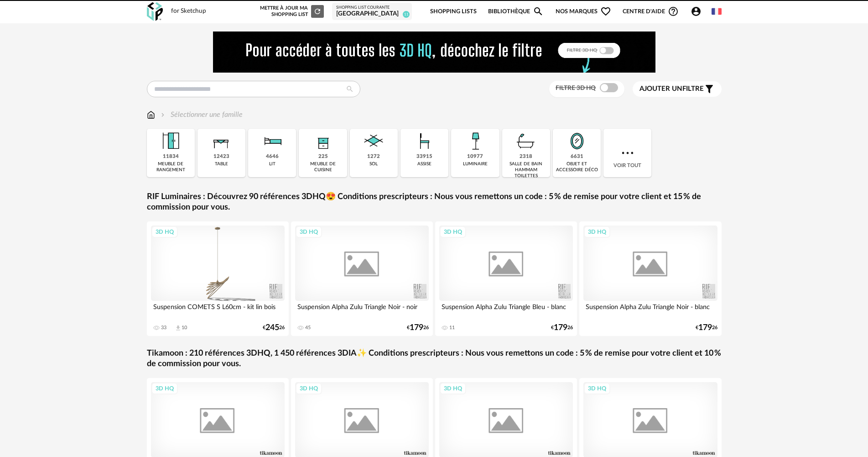 The image size is (868, 457). What do you see at coordinates (577, 141) in the screenshot?
I see `img: Miroir.png` at bounding box center [577, 141].